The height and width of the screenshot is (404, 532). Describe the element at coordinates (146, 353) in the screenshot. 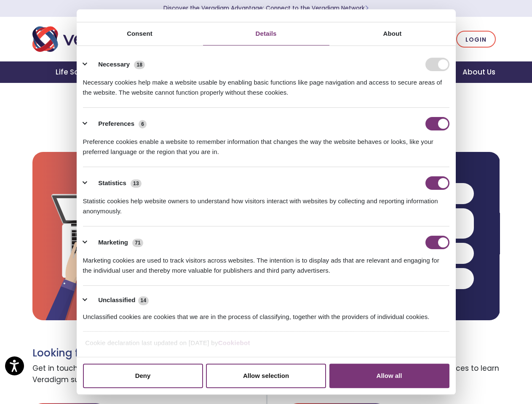

I see `h3: Looking for support?` at that location.